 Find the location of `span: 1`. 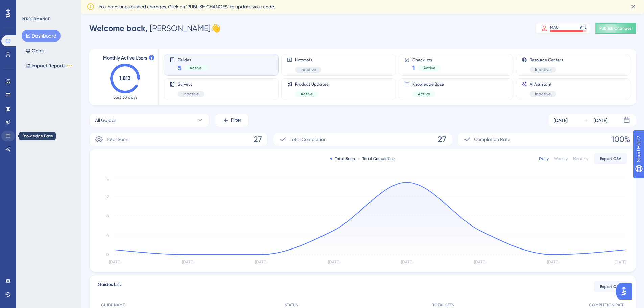

span: 1 is located at coordinates (414, 68).